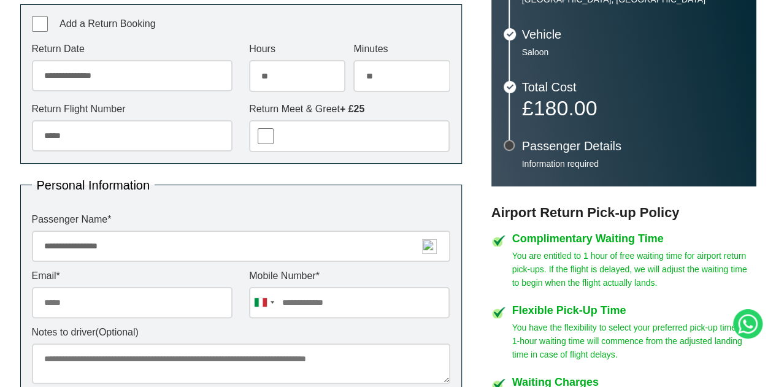 The image size is (776, 387). Describe the element at coordinates (352, 109) in the screenshot. I see `strong: + £25` at that location.